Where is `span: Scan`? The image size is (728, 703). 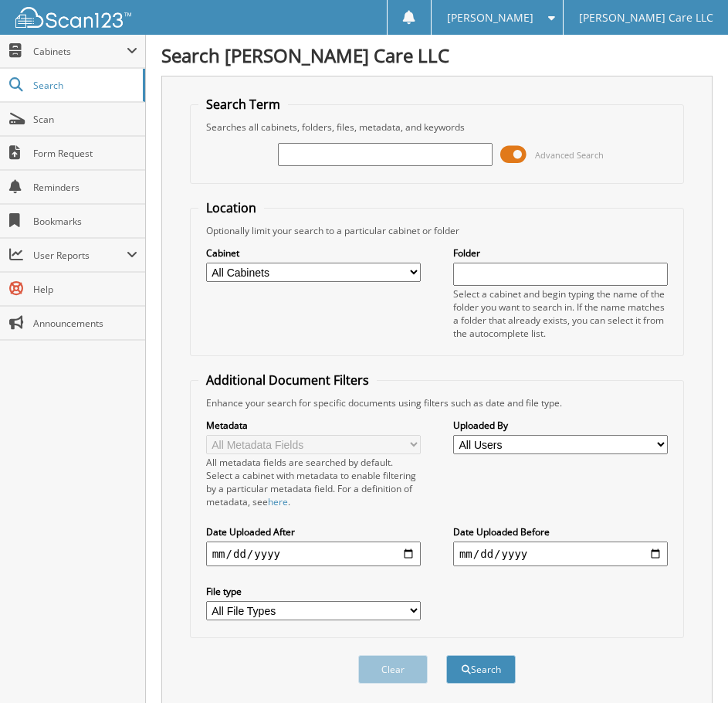 span: Scan is located at coordinates (85, 119).